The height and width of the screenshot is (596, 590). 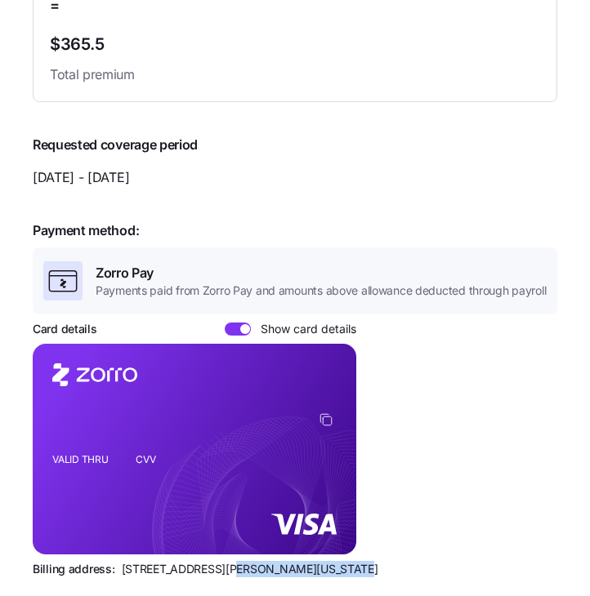 What do you see at coordinates (320, 291) in the screenshot?
I see `span: Payments paid from Zorro Pay and amounts above allowance deducted through payroll` at bounding box center [320, 291].